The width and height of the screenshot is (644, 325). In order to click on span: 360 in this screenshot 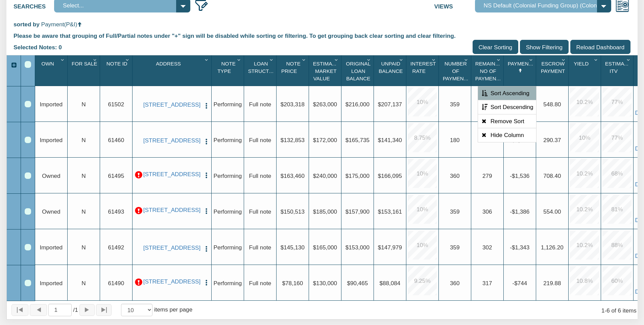, I will do `click(455, 283)`.